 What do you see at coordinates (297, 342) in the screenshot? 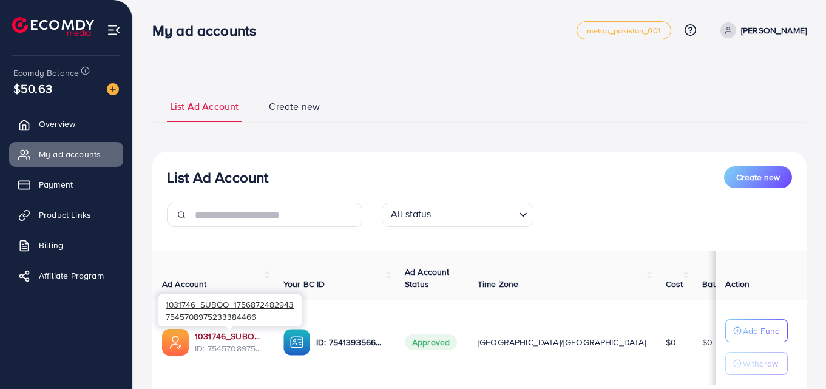
I see `img: ic-ba-acc.ded83a64.svg` at bounding box center [297, 342].